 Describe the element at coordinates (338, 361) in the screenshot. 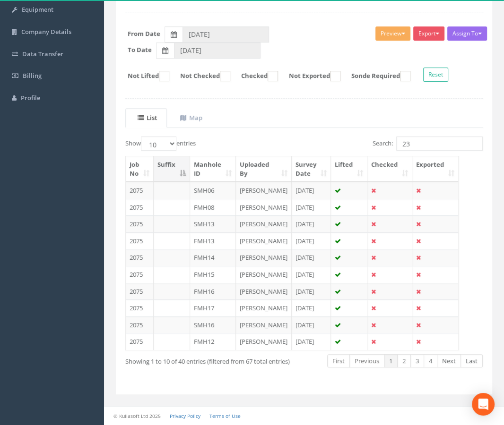

I see `a: First` at that location.